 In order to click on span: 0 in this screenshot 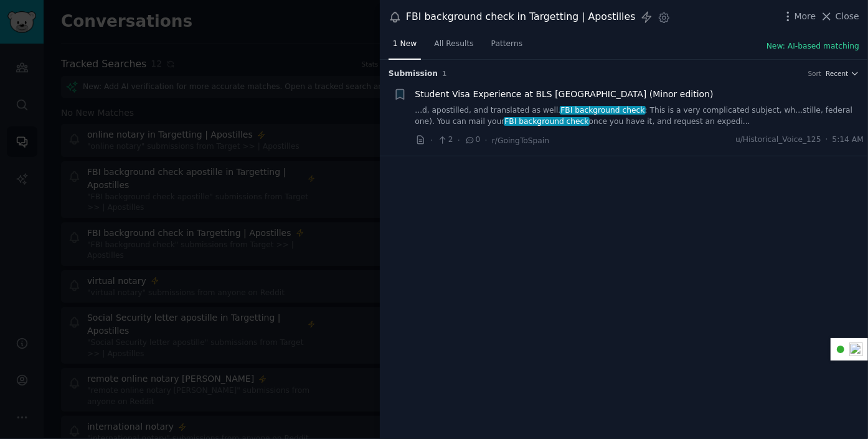, I will do `click(472, 140)`.